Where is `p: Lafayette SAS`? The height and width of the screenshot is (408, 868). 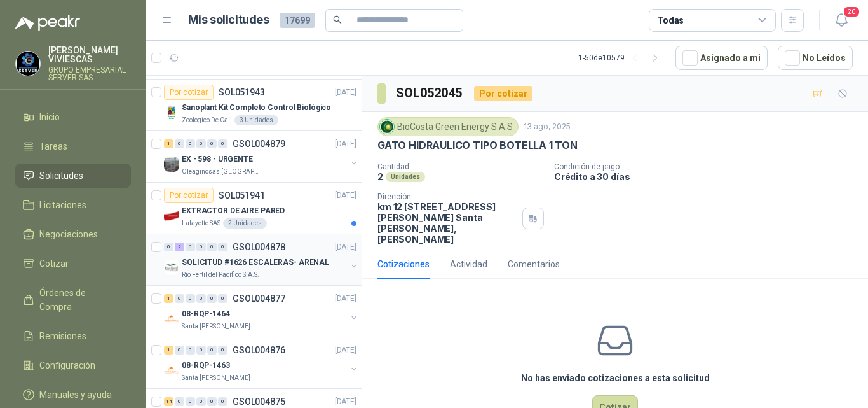 p: Lafayette SAS is located at coordinates (201, 224).